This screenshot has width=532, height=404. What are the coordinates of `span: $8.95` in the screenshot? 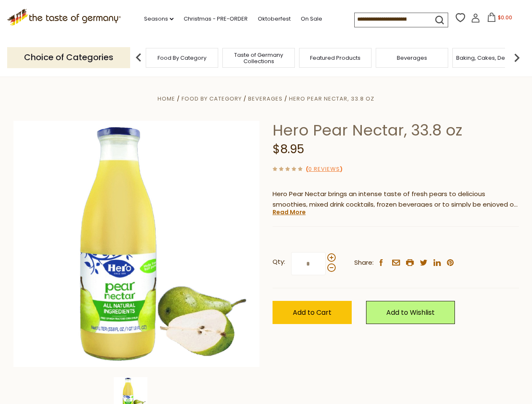 It's located at (288, 149).